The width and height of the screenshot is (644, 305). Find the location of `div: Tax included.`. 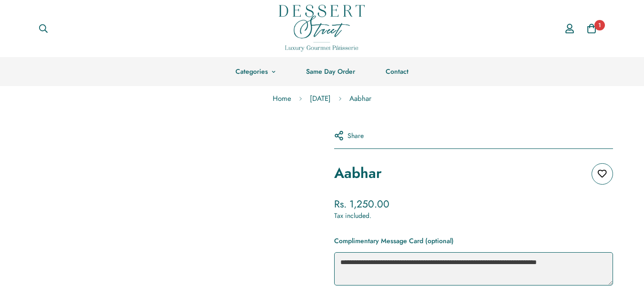

div: Tax included. is located at coordinates (474, 216).